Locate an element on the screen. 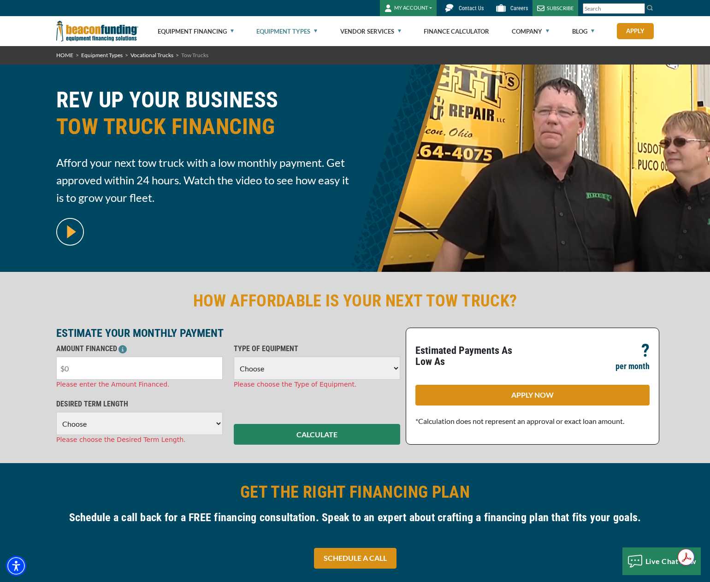 The height and width of the screenshot is (582, 710). div: Please choose the Type of Equipment. is located at coordinates (317, 385).